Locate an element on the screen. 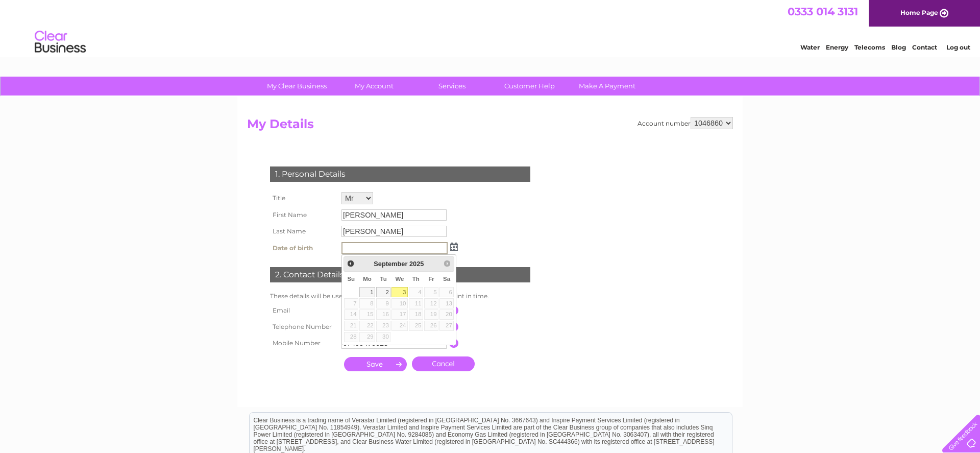  a: Blog is located at coordinates (898, 47).